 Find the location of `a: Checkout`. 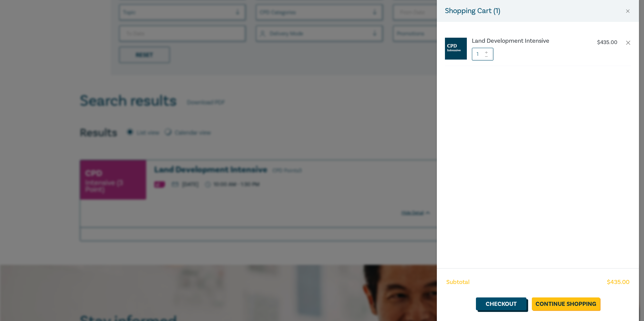

a: Checkout is located at coordinates (501, 304).